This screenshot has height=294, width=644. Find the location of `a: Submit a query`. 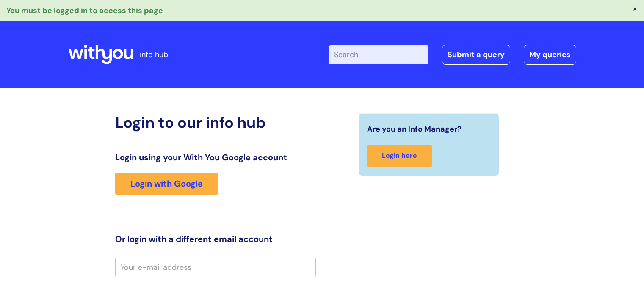

a: Submit a query is located at coordinates (476, 55).